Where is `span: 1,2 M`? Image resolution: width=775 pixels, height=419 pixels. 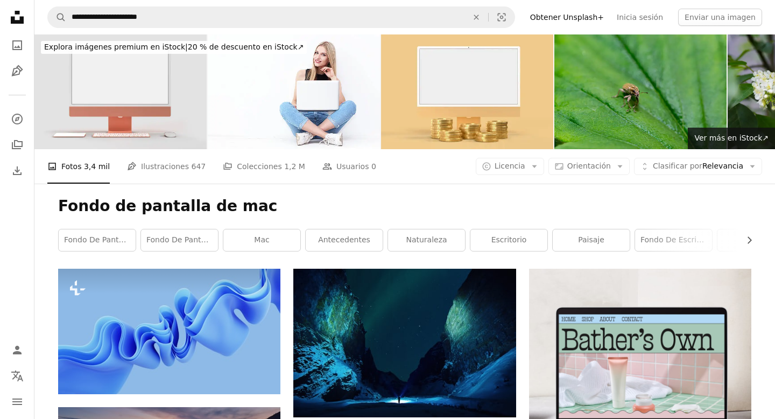 span: 1,2 M is located at coordinates (294, 166).